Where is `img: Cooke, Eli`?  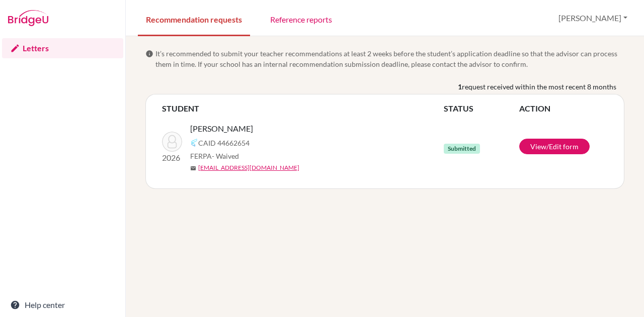
img: Cooke, Eli is located at coordinates (172, 142).